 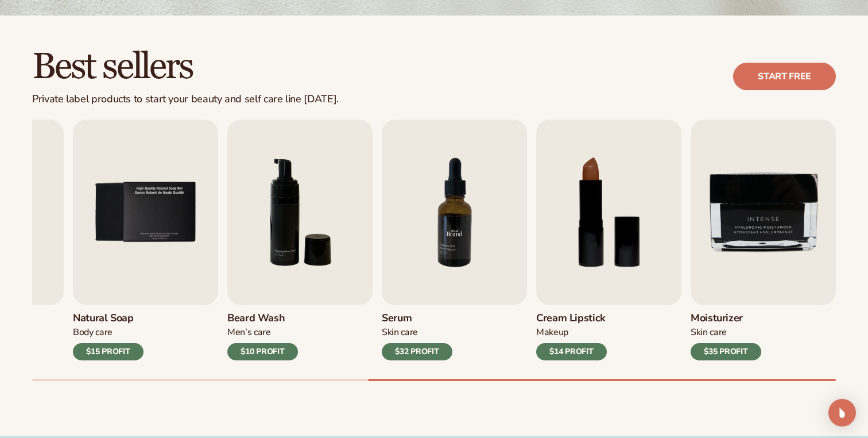 What do you see at coordinates (145, 239) in the screenshot?
I see `a: 5 / 9` at bounding box center [145, 239].